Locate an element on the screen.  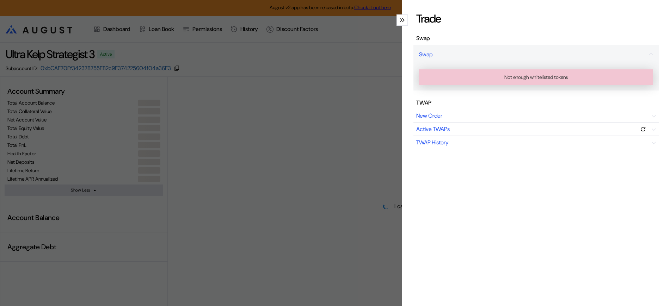
div: TWAP History is located at coordinates (432, 142).